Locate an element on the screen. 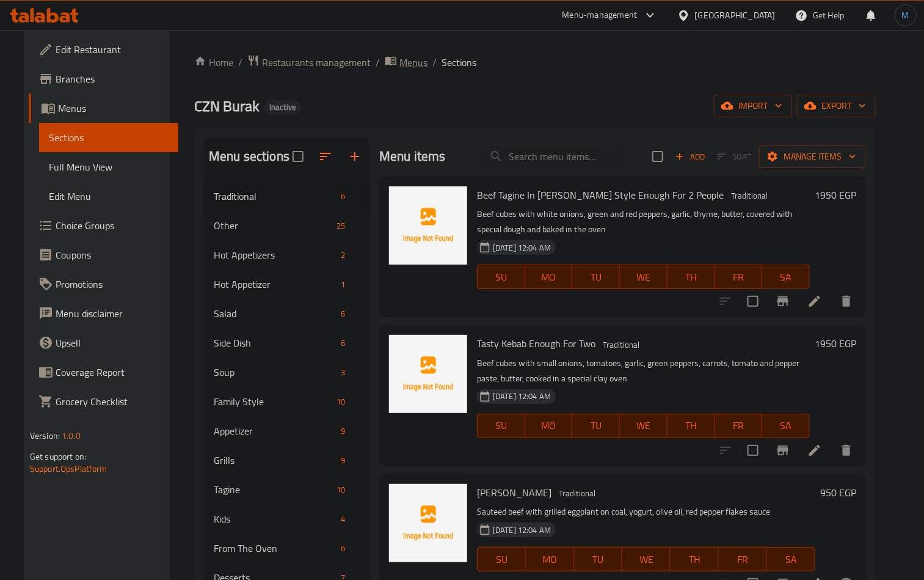 The image size is (924, 580). span: export is located at coordinates (836, 105).